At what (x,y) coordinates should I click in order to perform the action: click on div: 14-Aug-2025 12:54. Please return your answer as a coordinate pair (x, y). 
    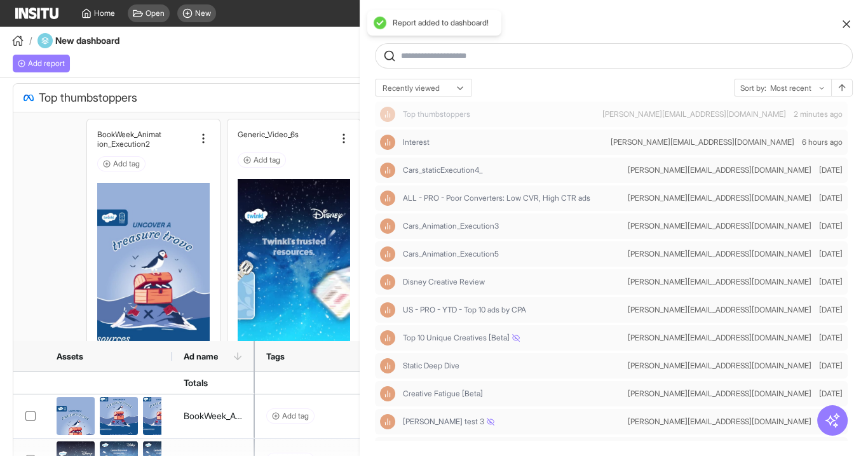
    Looking at the image, I should click on (830, 282).